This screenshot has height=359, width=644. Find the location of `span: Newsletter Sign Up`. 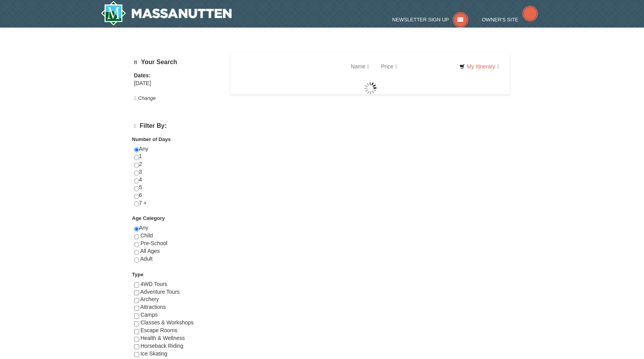

span: Newsletter Sign Up is located at coordinates (420, 19).